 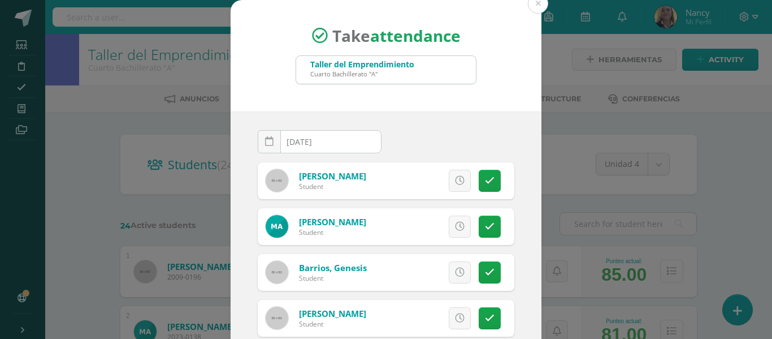 I want to click on strong: attendance, so click(x=415, y=36).